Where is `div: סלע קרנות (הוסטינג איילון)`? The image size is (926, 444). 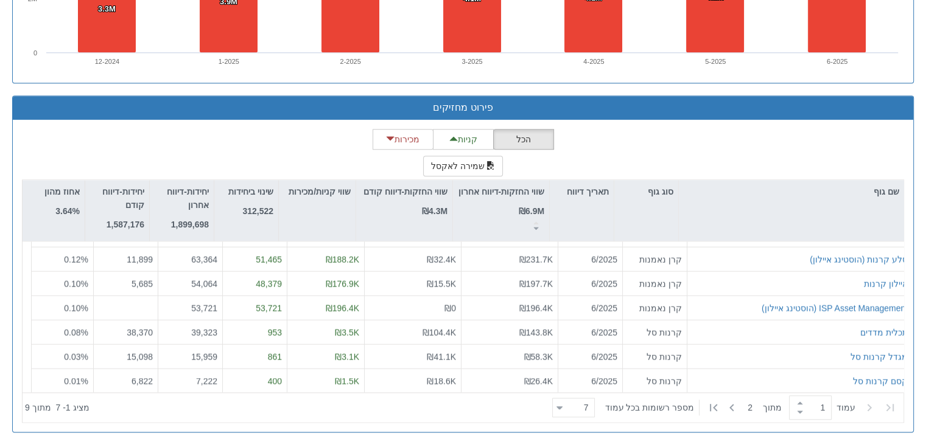 div: סלע קרנות (הוסטינג איילון) is located at coordinates (858, 259).